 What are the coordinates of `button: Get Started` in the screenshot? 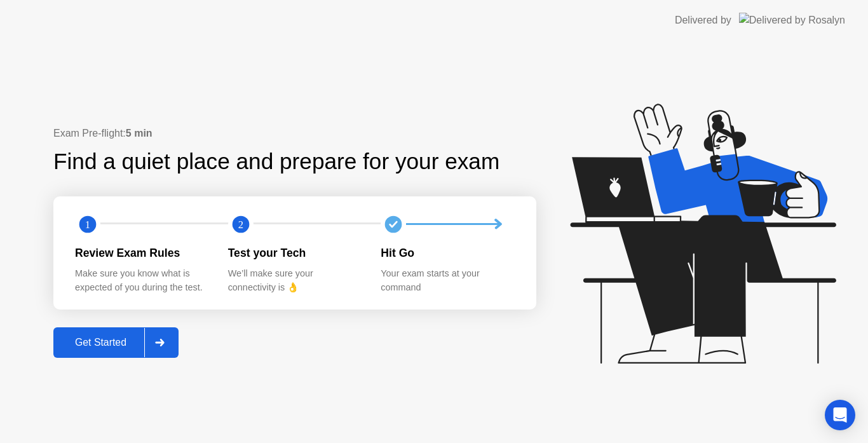 It's located at (116, 343).